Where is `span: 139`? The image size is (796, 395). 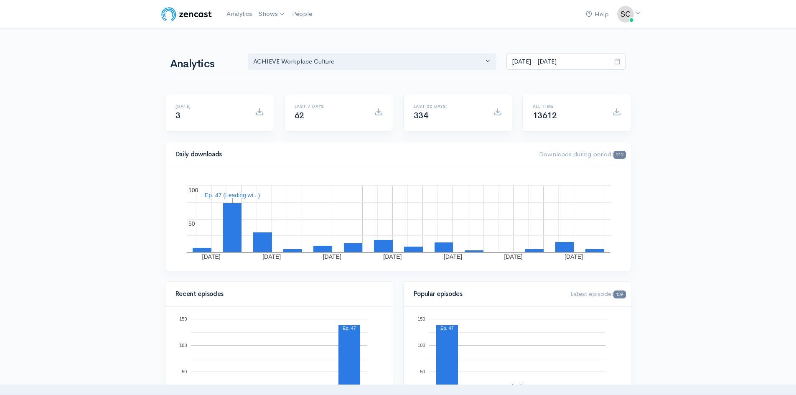
span: 139 is located at coordinates (619, 294).